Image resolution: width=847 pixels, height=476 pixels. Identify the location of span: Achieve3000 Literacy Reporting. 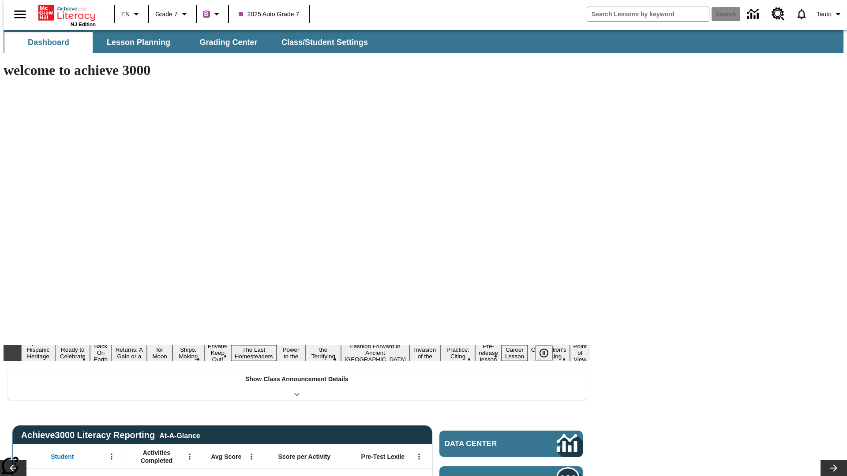
(111, 435).